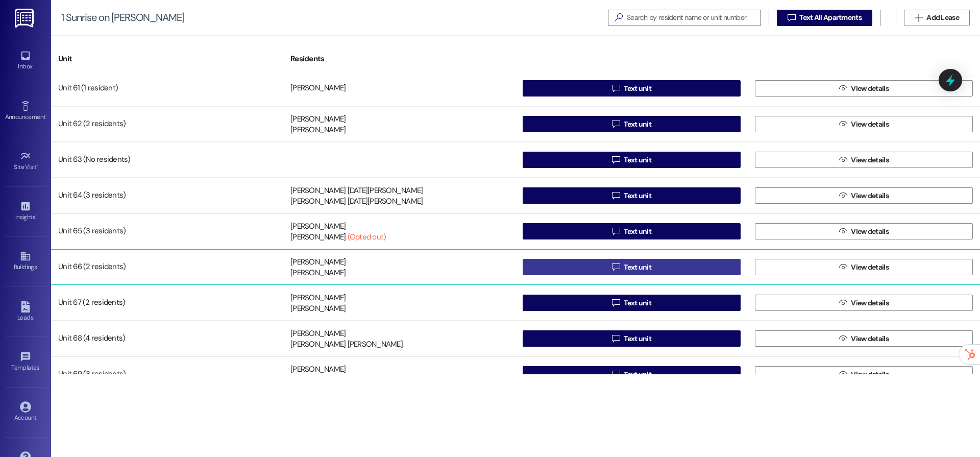  What do you see at coordinates (167, 339) in the screenshot?
I see `div: Unit 68 (4 residents)` at bounding box center [167, 339].